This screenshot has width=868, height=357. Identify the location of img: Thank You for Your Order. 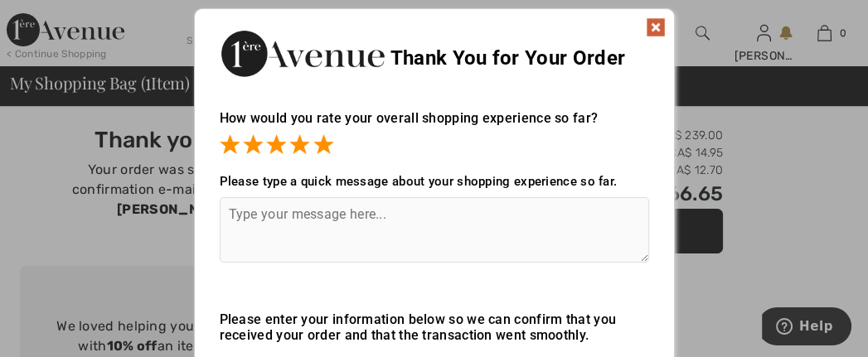
(302, 53).